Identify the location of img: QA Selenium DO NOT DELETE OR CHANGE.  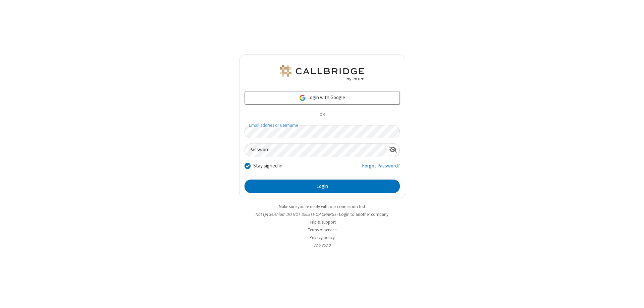
(322, 73).